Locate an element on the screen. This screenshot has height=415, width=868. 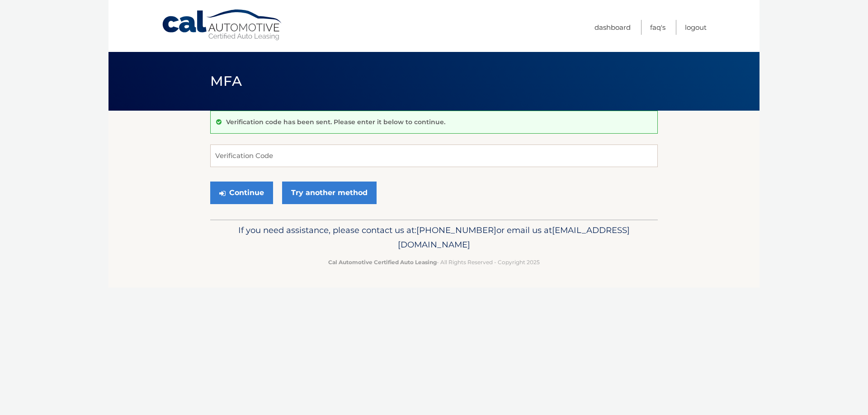
p: If you need assistance, please contact us at: or email us at is located at coordinates (434, 237).